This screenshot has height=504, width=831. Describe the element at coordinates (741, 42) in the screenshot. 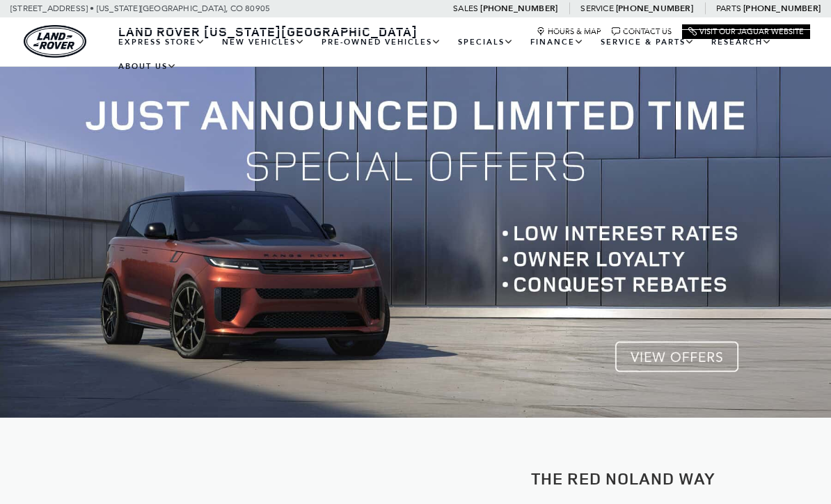

I see `a: Research` at that location.